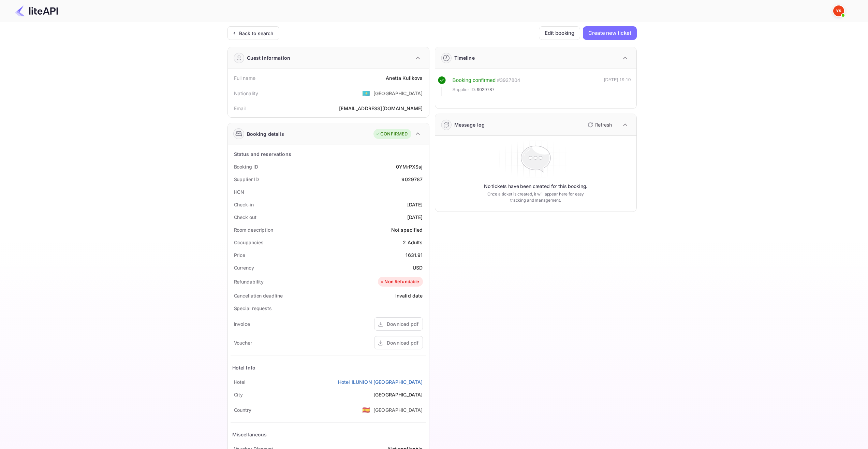 This screenshot has height=449, width=868. What do you see at coordinates (465, 58) in the screenshot?
I see `div: Timeline` at bounding box center [465, 58].